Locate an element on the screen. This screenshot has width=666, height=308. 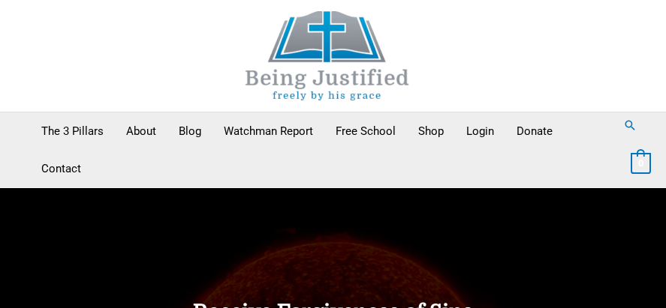
a: View Shopping Cart, empty is located at coordinates (640, 163).